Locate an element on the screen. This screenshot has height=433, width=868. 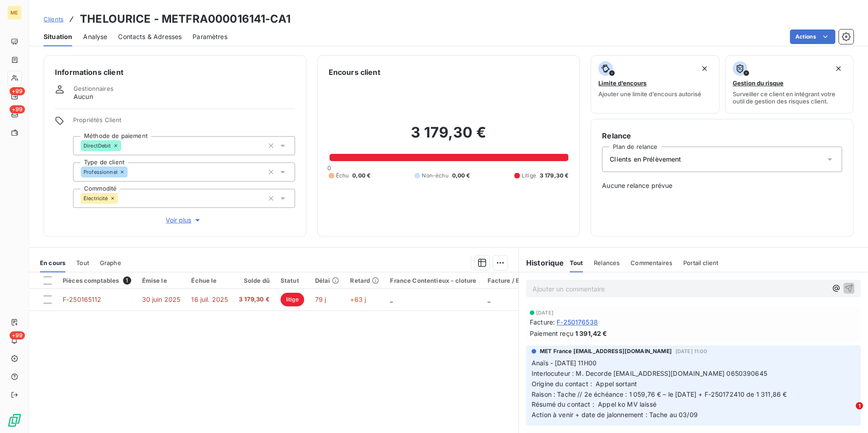
span: En cours is located at coordinates (53, 263).